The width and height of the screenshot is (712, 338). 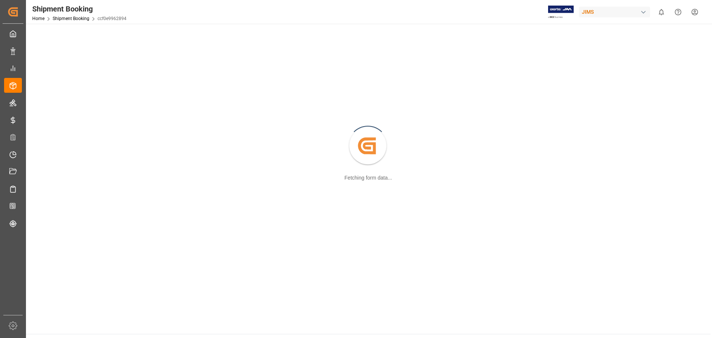 What do you see at coordinates (661, 12) in the screenshot?
I see `button: show 0 new notifications` at bounding box center [661, 12].